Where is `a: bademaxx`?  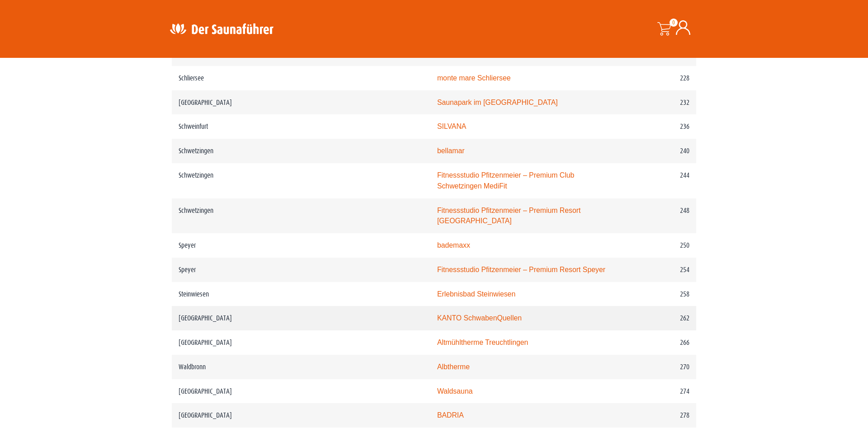 a: bademaxx is located at coordinates (453, 245).